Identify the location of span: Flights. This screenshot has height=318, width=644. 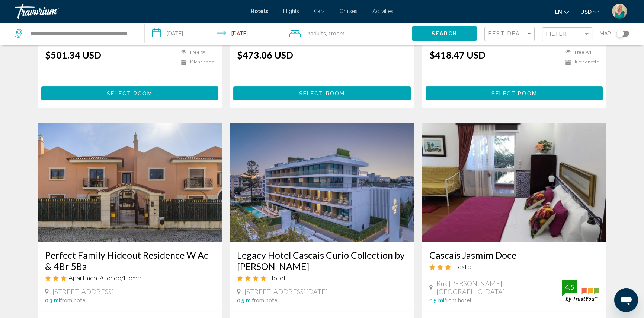
(291, 11).